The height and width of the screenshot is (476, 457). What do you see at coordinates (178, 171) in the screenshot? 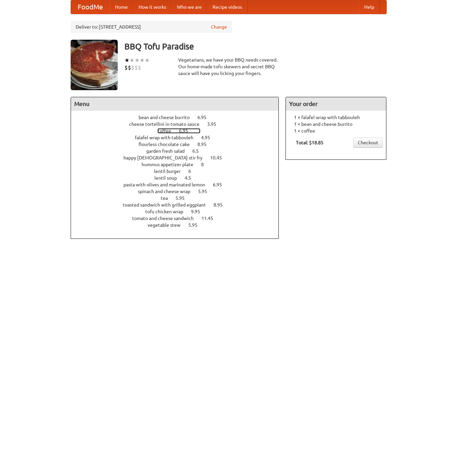
I see `a: lentil burger 6` at bounding box center [178, 171].